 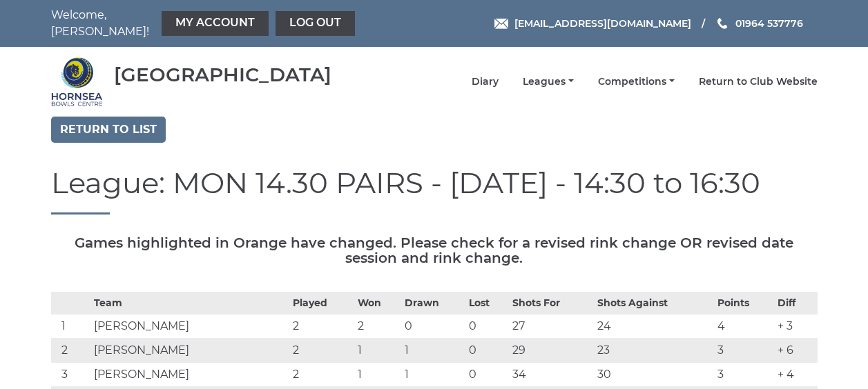 I want to click on img: Phone us, so click(x=722, y=24).